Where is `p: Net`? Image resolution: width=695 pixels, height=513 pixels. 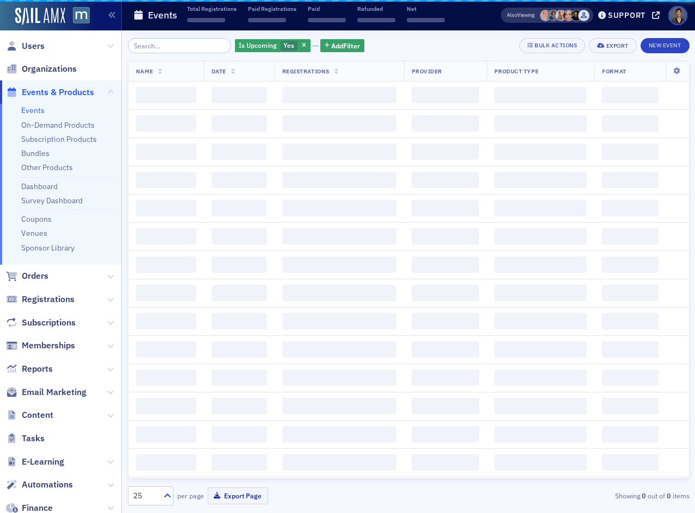 p: Net is located at coordinates (426, 9).